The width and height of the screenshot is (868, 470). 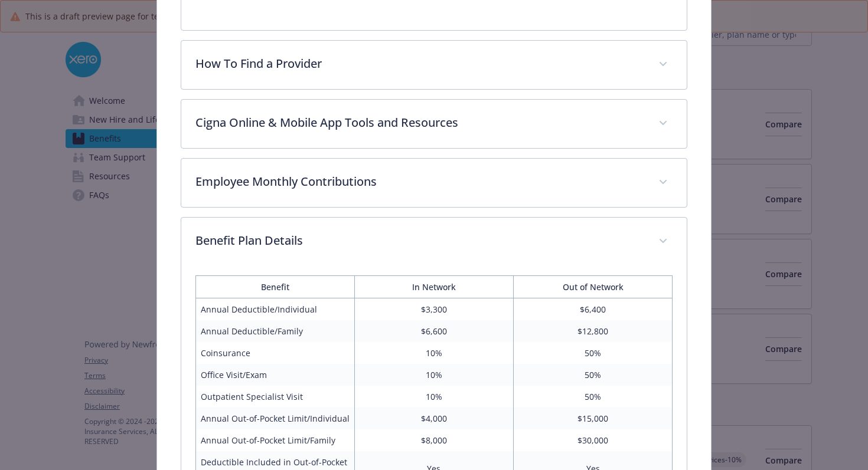 I want to click on p: Benefit Plan Details, so click(x=420, y=241).